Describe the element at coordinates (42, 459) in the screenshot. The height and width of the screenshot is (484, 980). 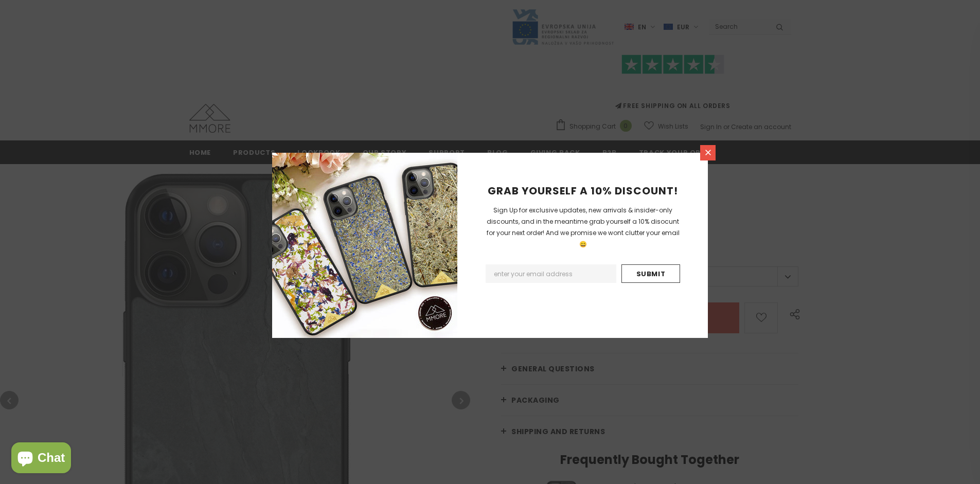
I see `inbox-online-store-chat: Shopify online store chat` at that location.